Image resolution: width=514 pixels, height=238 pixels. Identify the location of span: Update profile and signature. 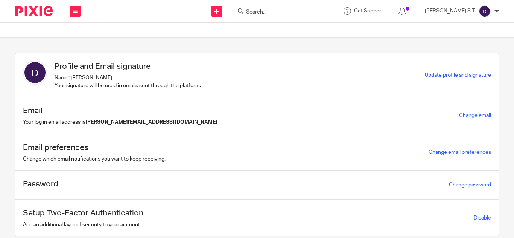
(458, 75).